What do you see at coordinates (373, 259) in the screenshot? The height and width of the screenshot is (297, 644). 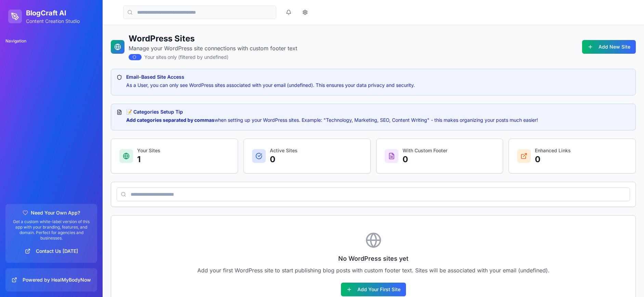 I see `h3: No WordPress sites yet` at bounding box center [373, 259].